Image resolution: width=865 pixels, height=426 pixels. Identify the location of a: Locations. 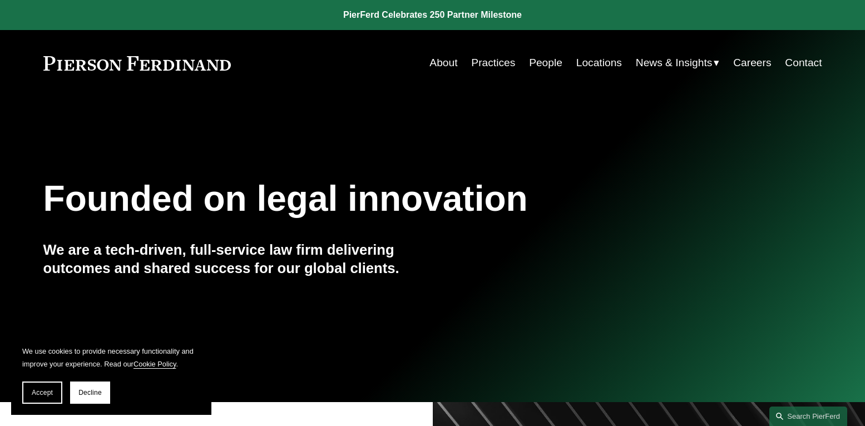
(599, 63).